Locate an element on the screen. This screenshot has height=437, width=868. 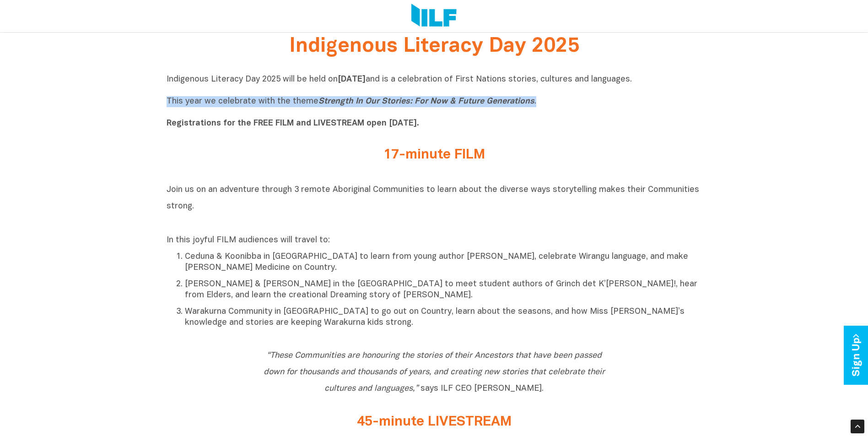
img: Logo is located at coordinates (434, 16).